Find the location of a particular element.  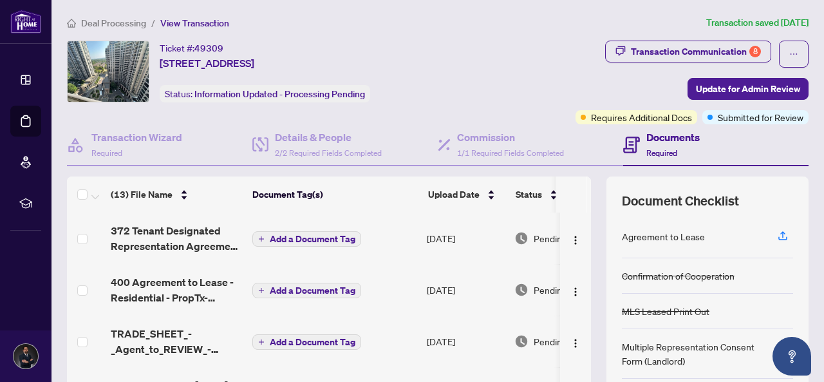

span: Information Updated - Processing Pending is located at coordinates (279, 94).